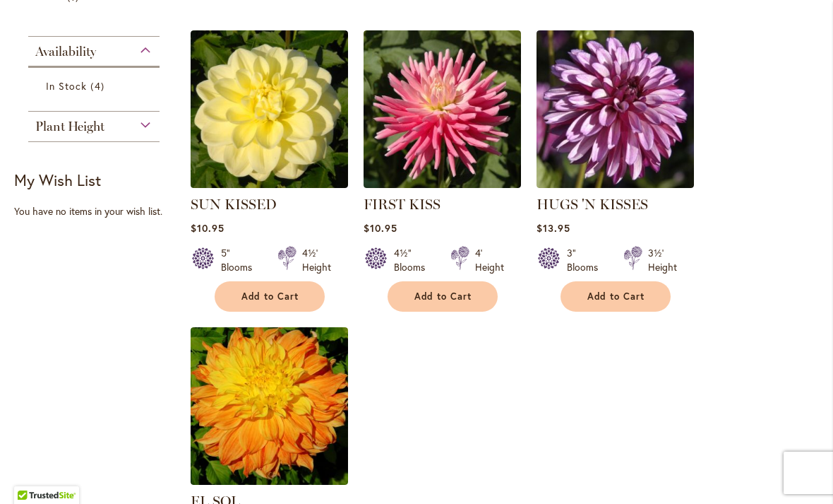  Describe the element at coordinates (442, 109) in the screenshot. I see `img: FIRST KISS` at that location.